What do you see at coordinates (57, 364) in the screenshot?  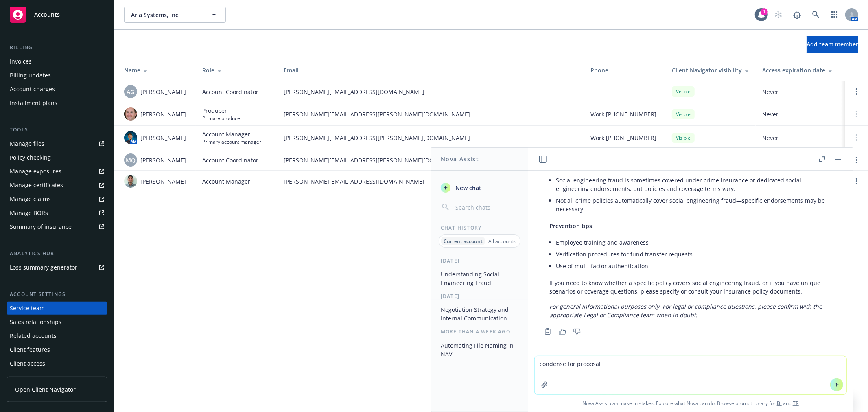 I see `a: Client access` at bounding box center [57, 364].